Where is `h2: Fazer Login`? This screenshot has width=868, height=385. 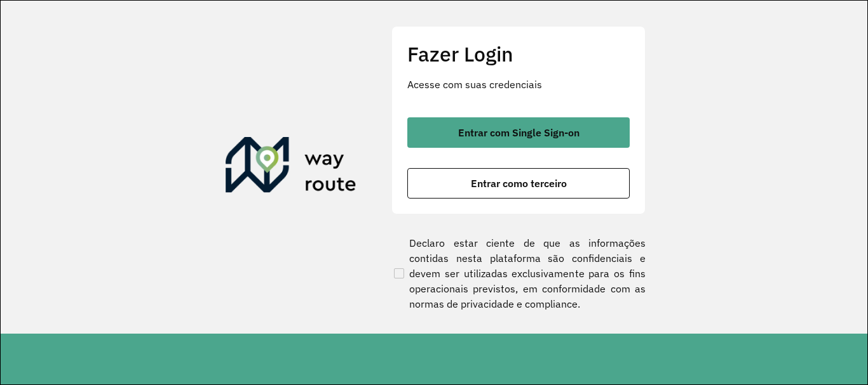 h2: Fazer Login is located at coordinates (518, 54).